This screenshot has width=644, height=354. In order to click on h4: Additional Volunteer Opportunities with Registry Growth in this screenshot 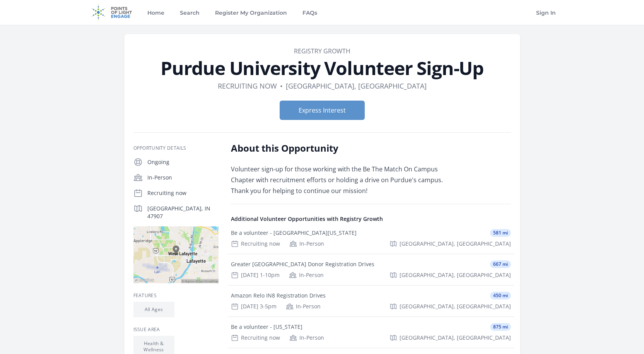, I will do `click(371, 219)`.